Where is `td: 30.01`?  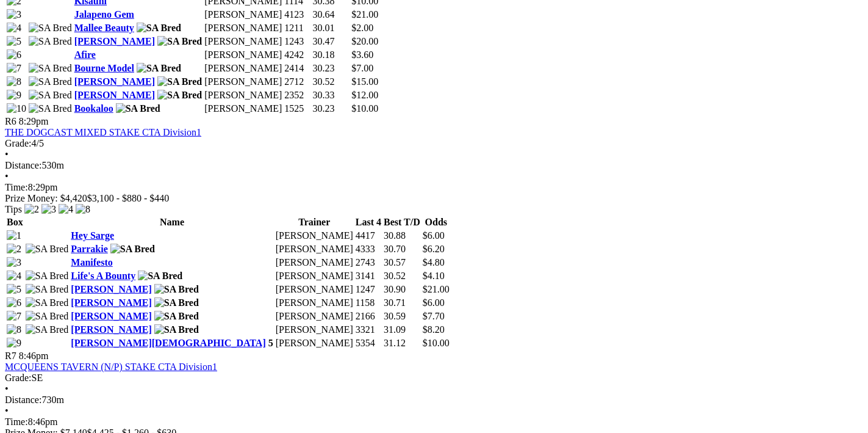
td: 30.01 is located at coordinates (331, 28).